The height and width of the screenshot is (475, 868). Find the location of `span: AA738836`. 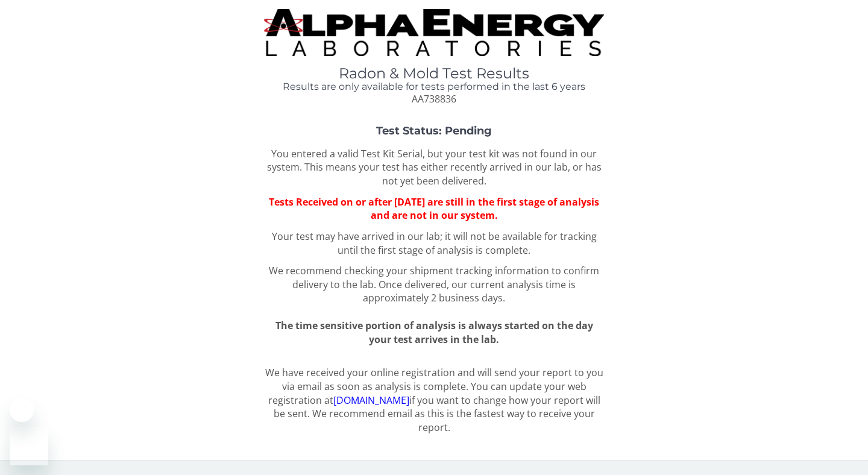

span: AA738836 is located at coordinates (434, 99).